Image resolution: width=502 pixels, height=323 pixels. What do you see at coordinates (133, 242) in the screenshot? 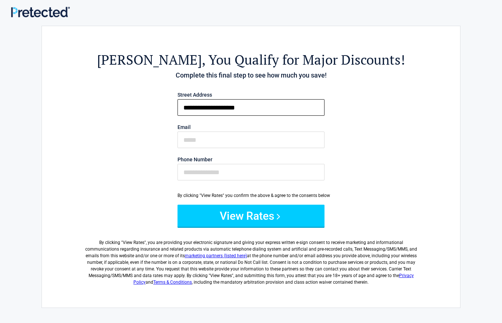
I see `span: View Rates` at bounding box center [133, 242].